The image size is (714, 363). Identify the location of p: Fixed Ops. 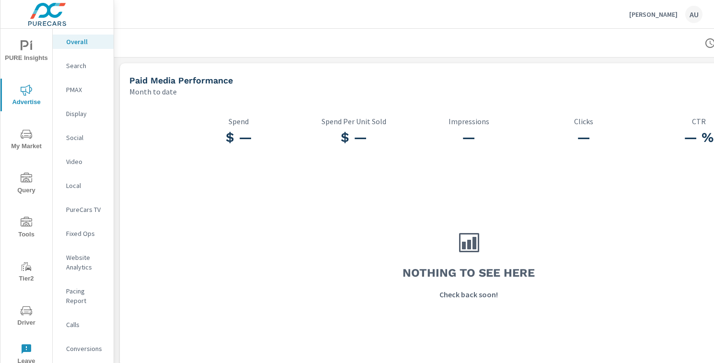
(86, 233).